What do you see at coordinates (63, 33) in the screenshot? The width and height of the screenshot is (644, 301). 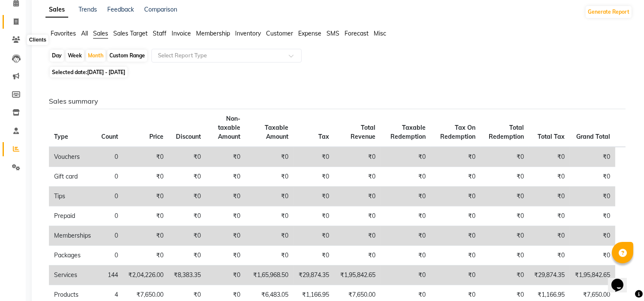 I see `span: Favorites` at bounding box center [63, 33].